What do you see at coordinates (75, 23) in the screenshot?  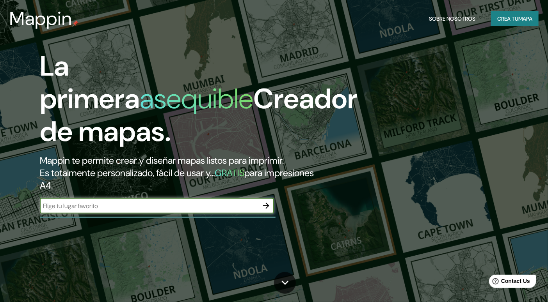 I see `img: pin de mapeo` at bounding box center [75, 23].